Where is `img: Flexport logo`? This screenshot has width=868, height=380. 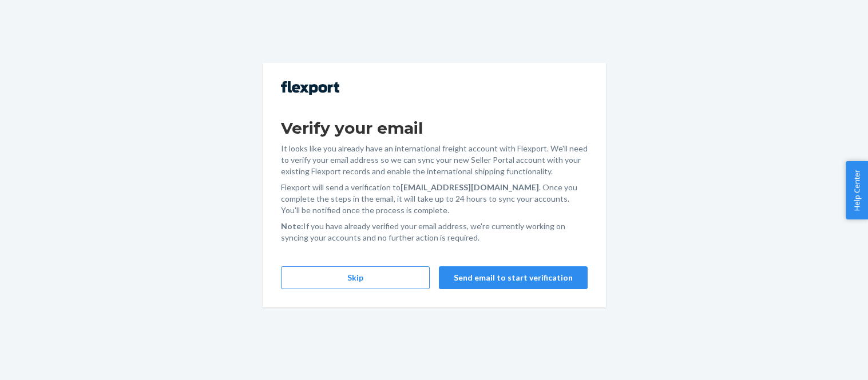
img: Flexport logo is located at coordinates (310, 88).